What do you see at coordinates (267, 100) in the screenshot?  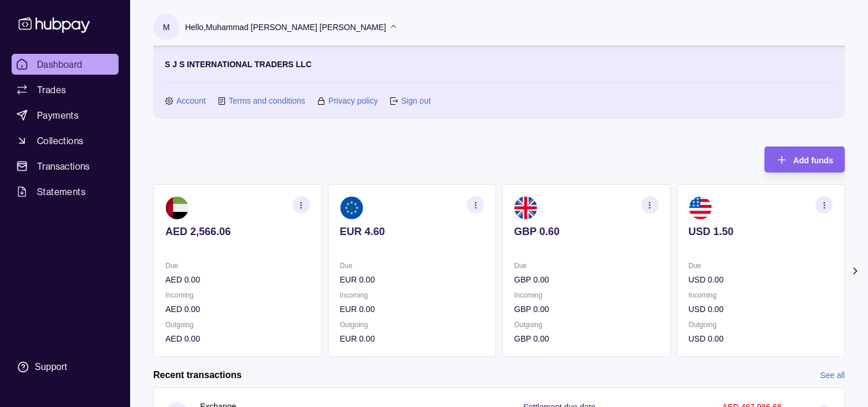 I see `a: Terms and conditions` at bounding box center [267, 100].